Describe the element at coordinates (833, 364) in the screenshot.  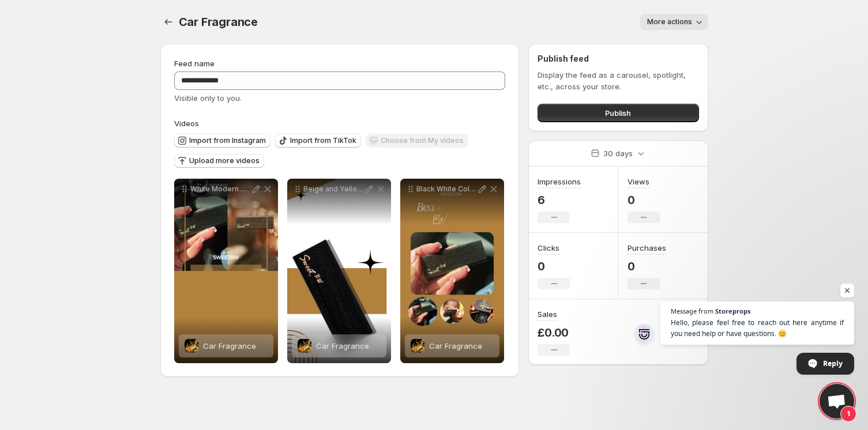
I see `span: Reply` at that location.